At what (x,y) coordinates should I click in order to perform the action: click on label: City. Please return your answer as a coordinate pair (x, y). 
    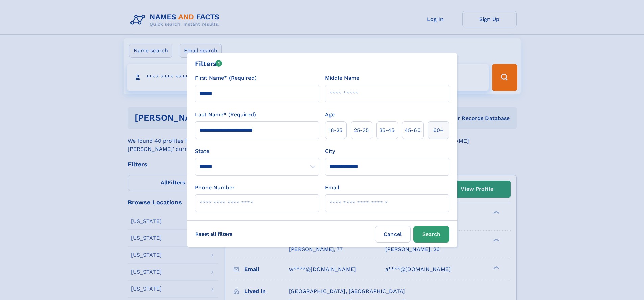
    Looking at the image, I should click on (330, 151).